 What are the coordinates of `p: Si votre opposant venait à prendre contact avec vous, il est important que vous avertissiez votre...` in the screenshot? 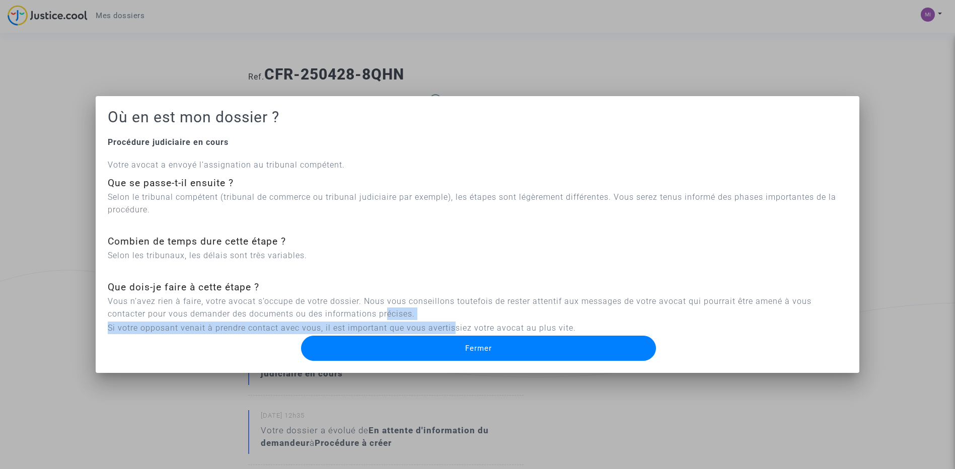 It's located at (478, 328).